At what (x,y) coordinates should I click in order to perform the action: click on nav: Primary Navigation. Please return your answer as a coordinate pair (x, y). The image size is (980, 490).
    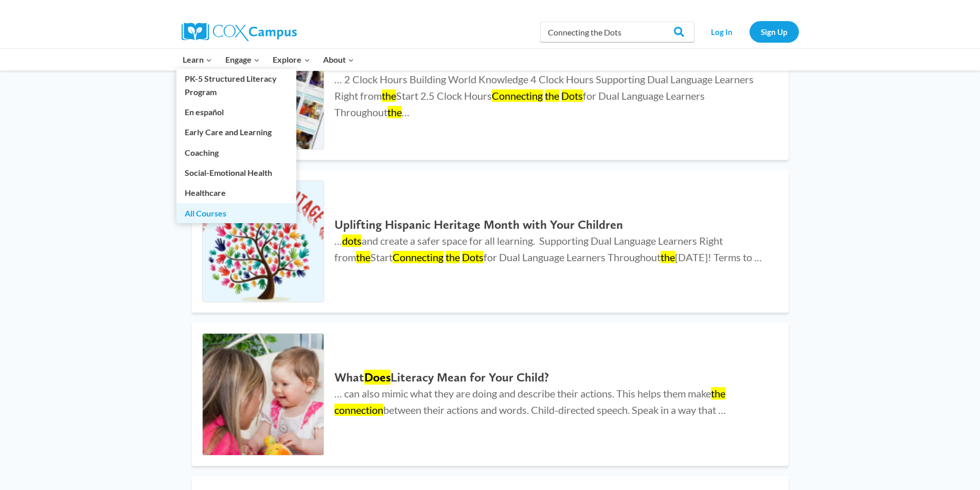
    Looking at the image, I should click on (269, 60).